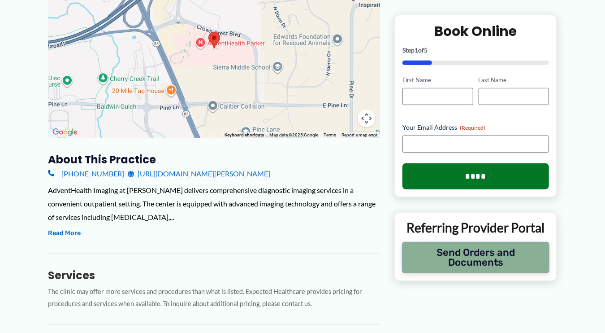 This screenshot has height=333, width=605. I want to click on a: Report a map error, so click(360, 135).